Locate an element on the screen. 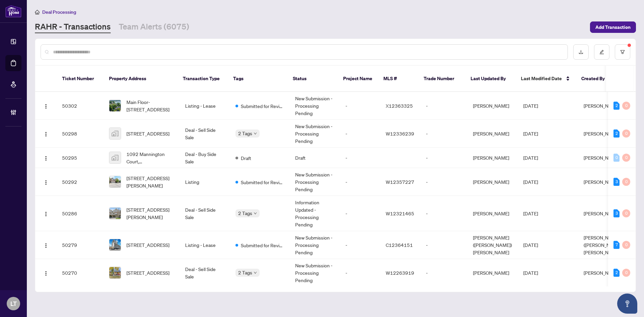 The image size is (644, 317). span: filter is located at coordinates (622, 52).